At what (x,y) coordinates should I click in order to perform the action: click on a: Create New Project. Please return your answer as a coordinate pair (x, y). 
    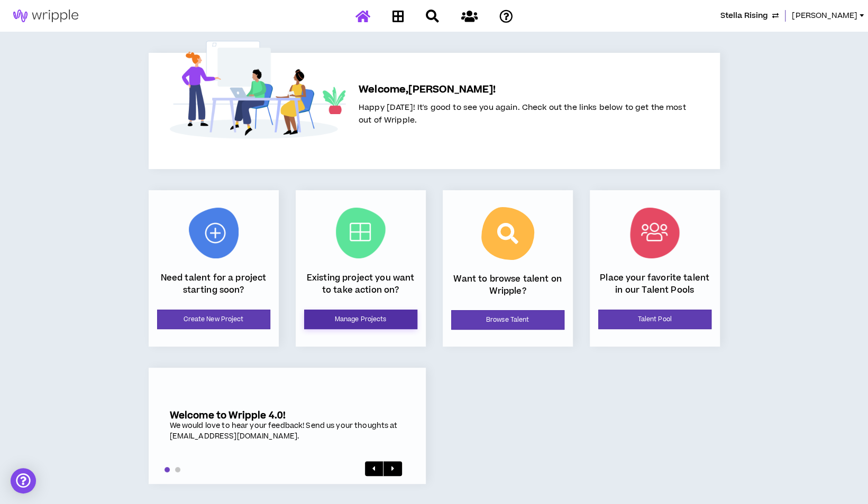
    Looking at the image, I should click on (213, 319).